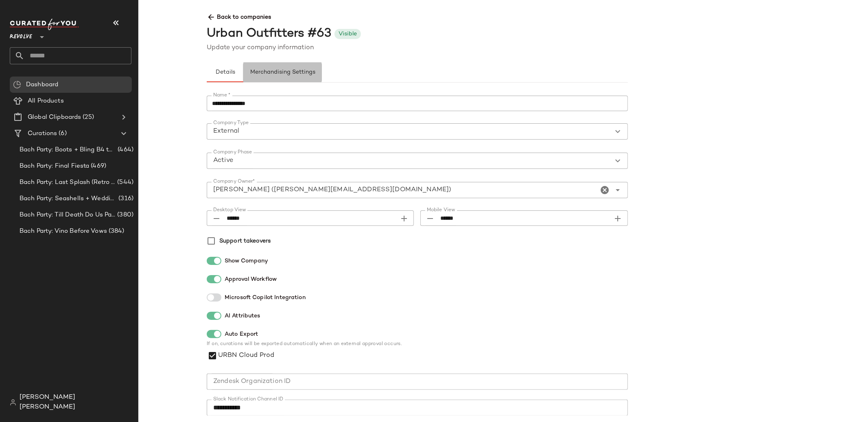 The image size is (868, 422). I want to click on img: cfy_white_logo.C9jOOHJF.svg, so click(44, 25).